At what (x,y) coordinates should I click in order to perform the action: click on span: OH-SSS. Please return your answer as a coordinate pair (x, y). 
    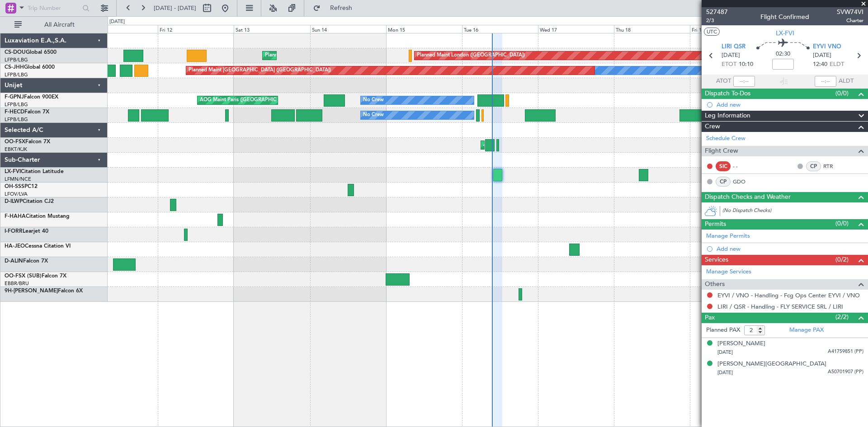
    Looking at the image, I should click on (14, 187).